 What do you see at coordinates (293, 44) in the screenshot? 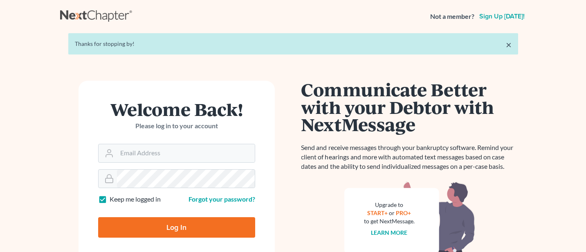
I see `div: Thanks for stopping by!` at bounding box center [293, 44].